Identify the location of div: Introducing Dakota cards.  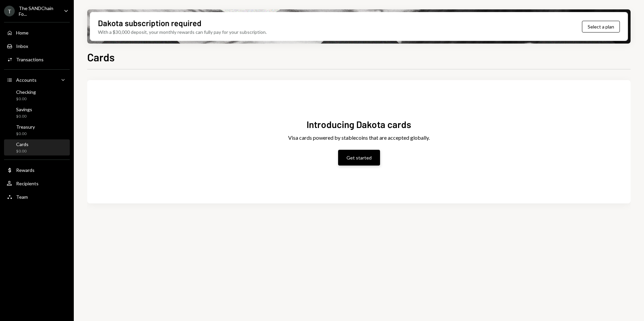
(359, 124).